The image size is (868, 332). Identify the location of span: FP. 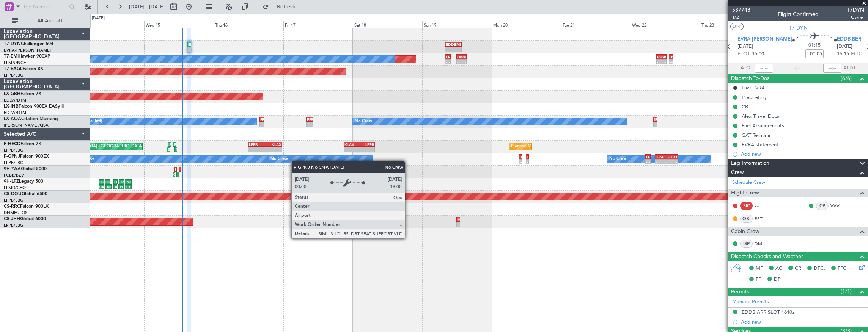
(759, 280).